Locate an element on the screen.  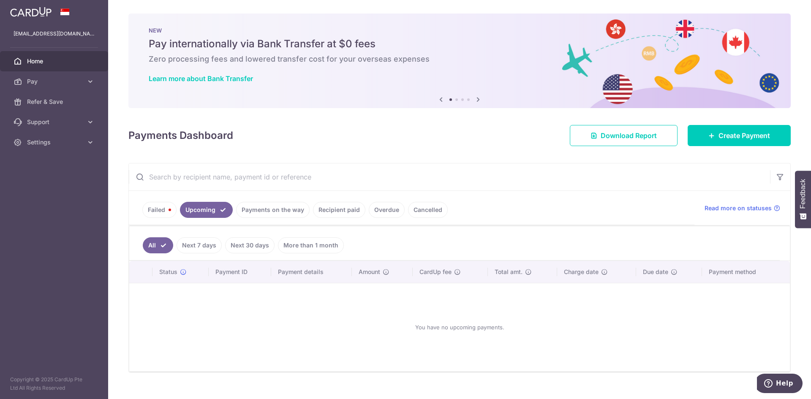
button: Feedback - Show survey is located at coordinates (803, 199).